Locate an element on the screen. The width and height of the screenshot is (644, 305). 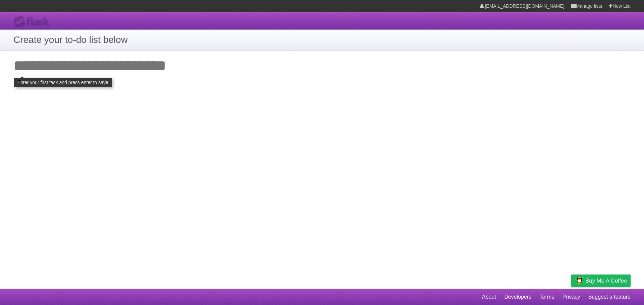
a: Privacy is located at coordinates (571, 297).